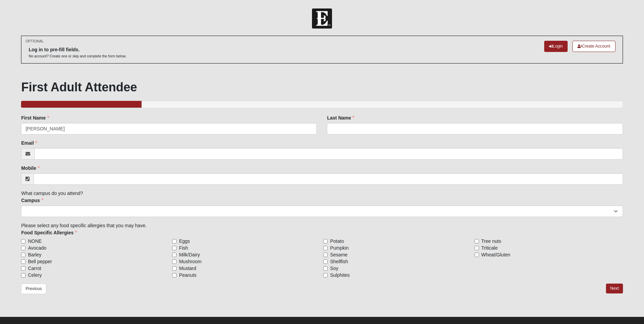 The width and height of the screenshot is (644, 324). What do you see at coordinates (37, 248) in the screenshot?
I see `span: Avocado` at bounding box center [37, 248].